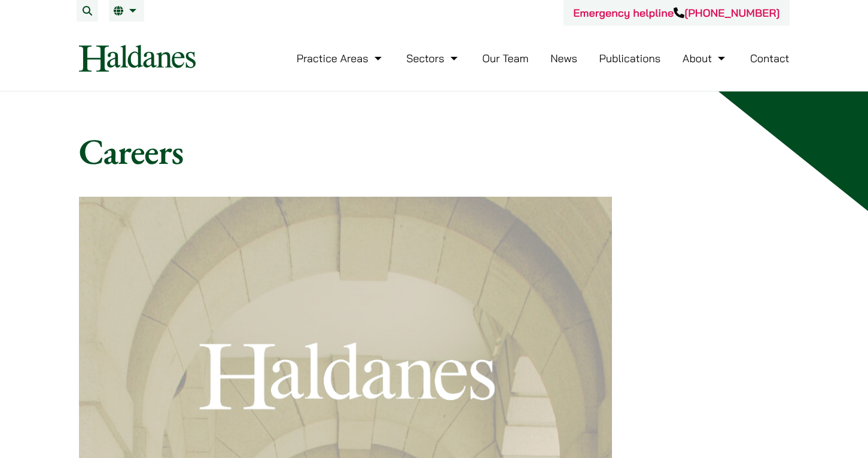  What do you see at coordinates (137, 58) in the screenshot?
I see `img: Logo of Haldanes` at bounding box center [137, 58].